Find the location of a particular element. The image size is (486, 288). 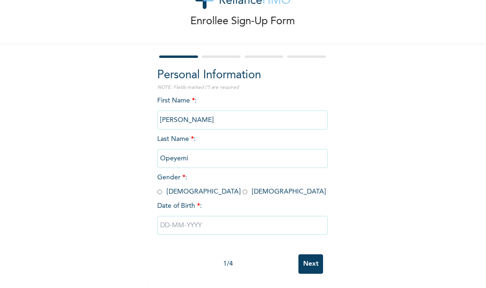

div: 1 / 4 is located at coordinates (228, 264).